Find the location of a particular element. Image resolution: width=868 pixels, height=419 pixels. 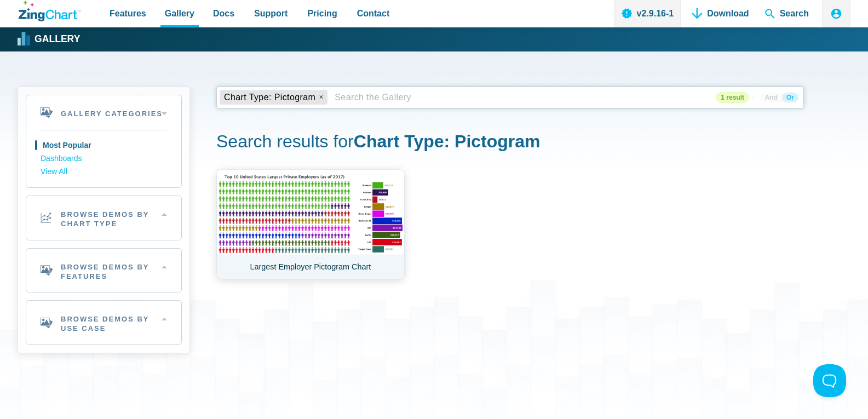

a: View All is located at coordinates (103, 172).